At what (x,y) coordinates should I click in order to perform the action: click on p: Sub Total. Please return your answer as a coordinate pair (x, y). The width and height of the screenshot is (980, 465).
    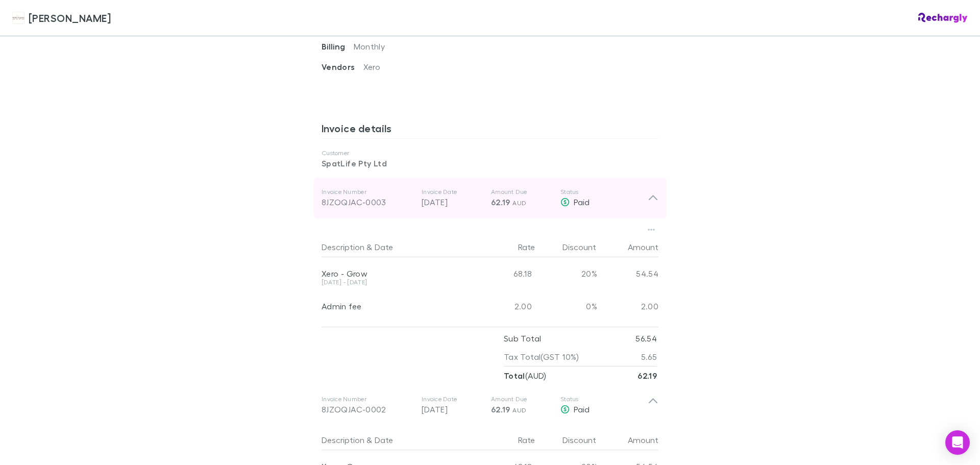
    Looking at the image, I should click on (522, 338).